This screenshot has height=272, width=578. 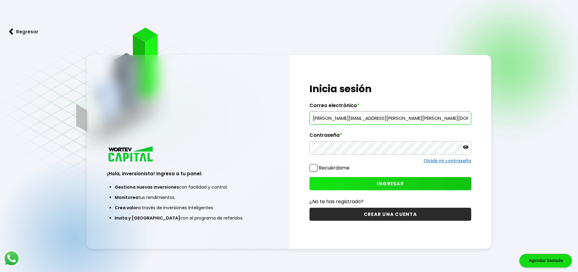 I want to click on button: INGRESAR, so click(x=390, y=183).